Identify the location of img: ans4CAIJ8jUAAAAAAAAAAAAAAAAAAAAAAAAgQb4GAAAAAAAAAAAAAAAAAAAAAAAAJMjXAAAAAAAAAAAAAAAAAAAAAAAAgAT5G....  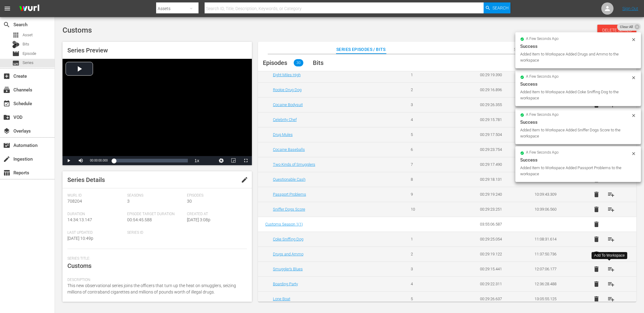
(29, 8).